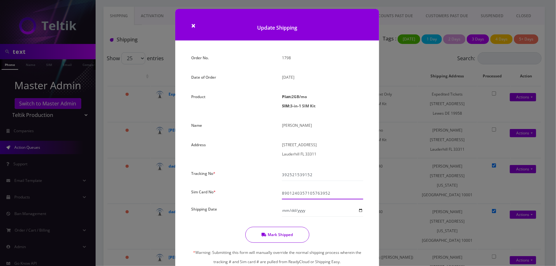 The width and height of the screenshot is (556, 266). What do you see at coordinates (277, 235) in the screenshot?
I see `button: Mark Shipped` at bounding box center [277, 235].